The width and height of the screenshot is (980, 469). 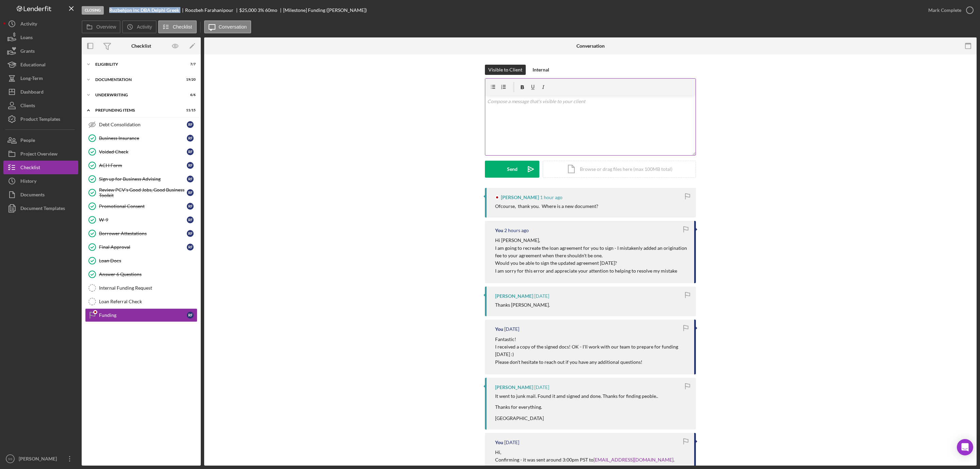 What do you see at coordinates (41, 140) in the screenshot?
I see `a: People` at bounding box center [41, 140].